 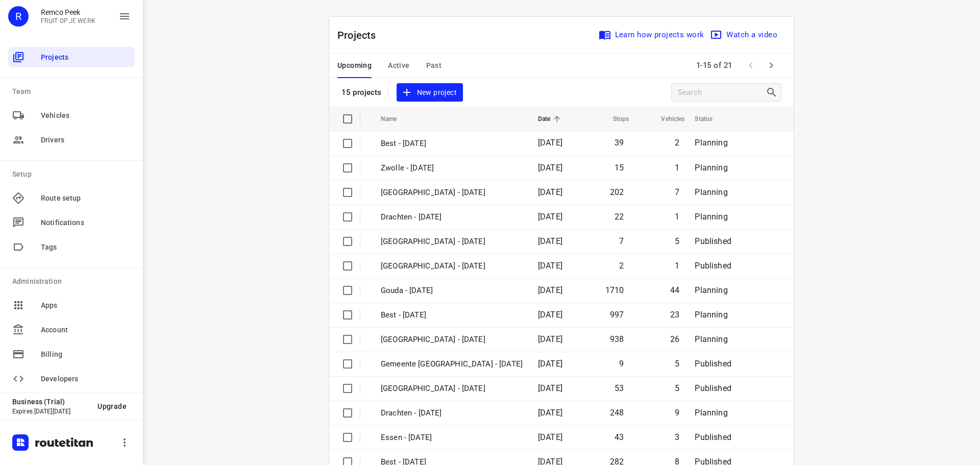 I want to click on span: 248, so click(x=617, y=412).